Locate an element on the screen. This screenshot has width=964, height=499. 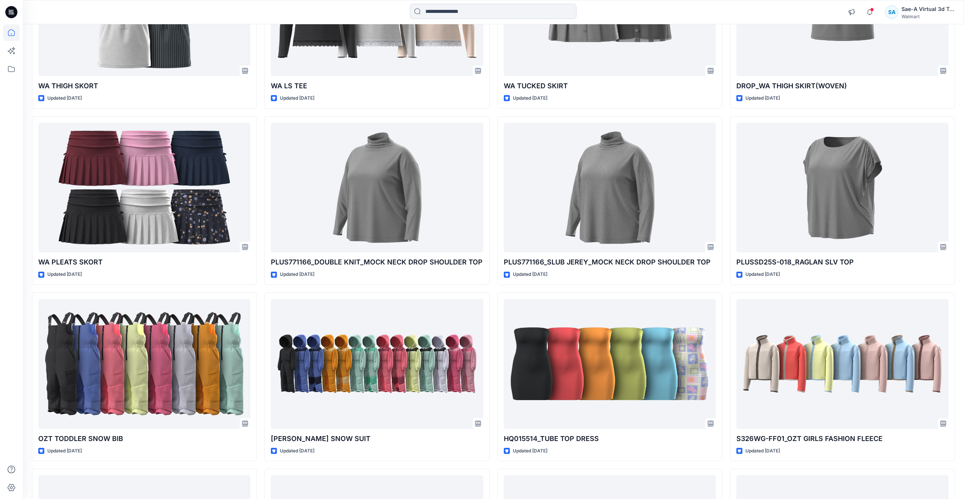
p: DROP_WA THIGH SKIRT(WOVEN) is located at coordinates (843, 86).